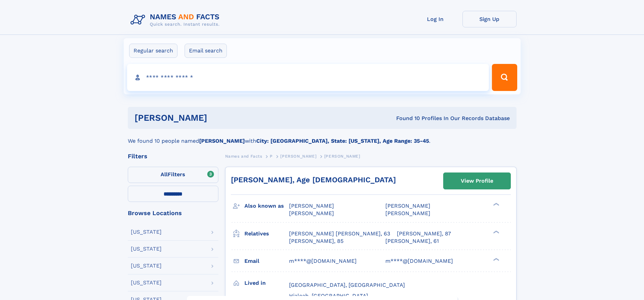  Describe the element at coordinates (244, 156) in the screenshot. I see `a: Names and Facts` at that location.